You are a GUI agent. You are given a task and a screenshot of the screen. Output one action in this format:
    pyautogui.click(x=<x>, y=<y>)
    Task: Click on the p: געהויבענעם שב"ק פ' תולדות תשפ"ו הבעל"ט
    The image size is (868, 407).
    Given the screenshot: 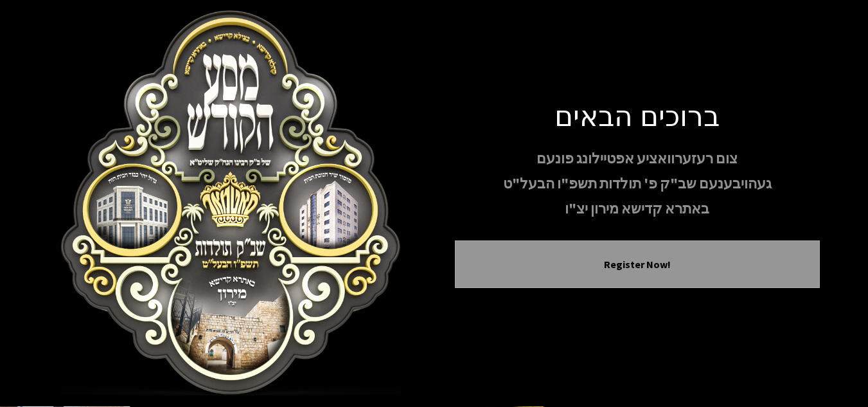 What is the action you would take?
    pyautogui.click(x=637, y=183)
    